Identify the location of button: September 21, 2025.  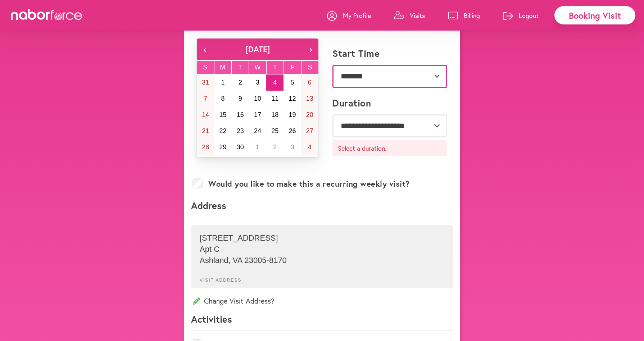
(206, 131).